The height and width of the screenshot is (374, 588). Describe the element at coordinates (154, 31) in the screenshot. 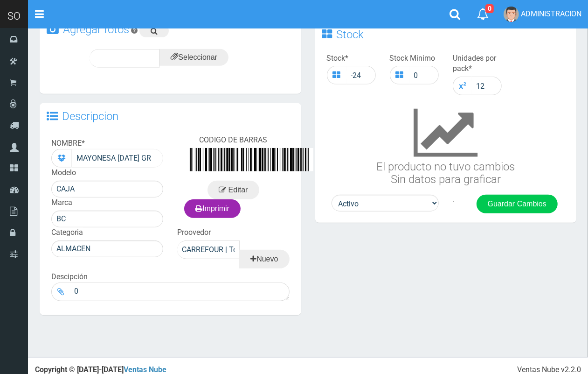

I see `a: Buscar imagen en google` at that location.